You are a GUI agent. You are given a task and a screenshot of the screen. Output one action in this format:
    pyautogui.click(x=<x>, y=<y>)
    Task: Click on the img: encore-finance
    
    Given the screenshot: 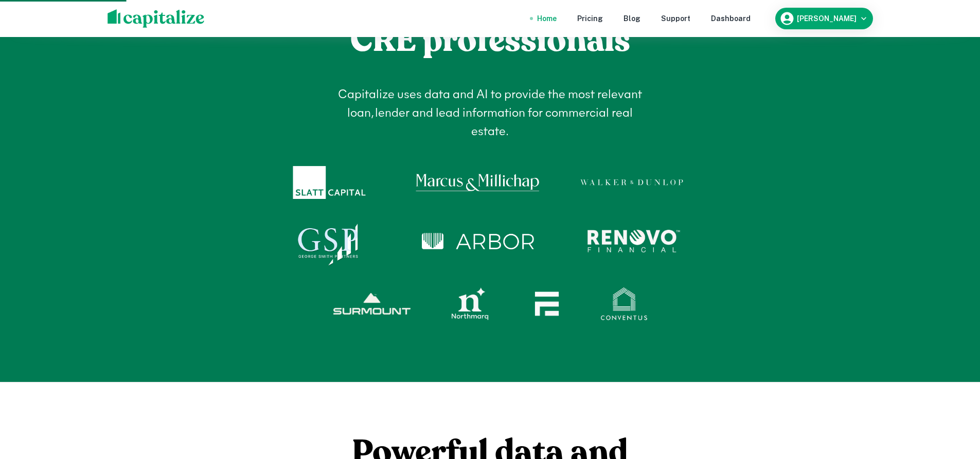 What is the action you would take?
    pyautogui.click(x=547, y=304)
    